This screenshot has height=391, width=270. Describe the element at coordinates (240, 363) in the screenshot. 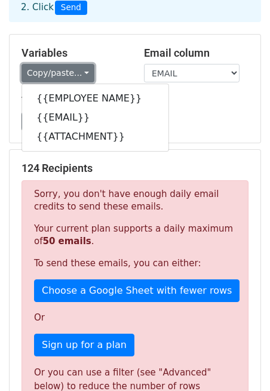

I see `div: Chat Widget` at that location.